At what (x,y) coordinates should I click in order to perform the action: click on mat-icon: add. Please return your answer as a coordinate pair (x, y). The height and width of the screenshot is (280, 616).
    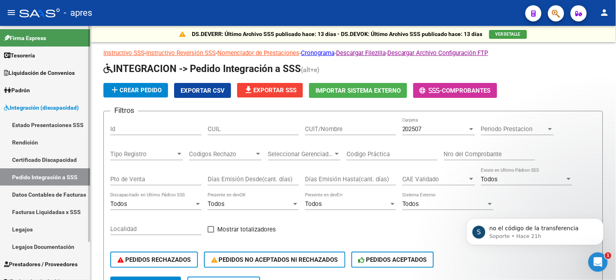
    Looking at the image, I should click on (115, 90).